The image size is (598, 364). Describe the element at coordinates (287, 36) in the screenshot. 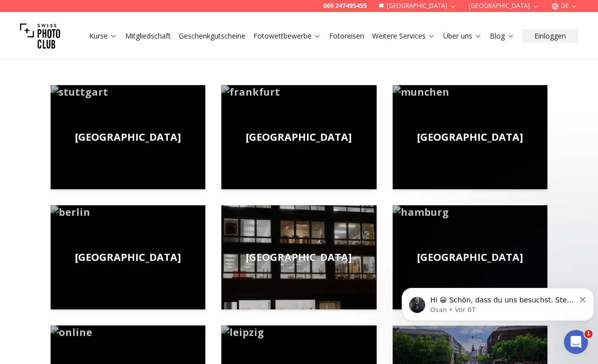

I see `button: Fotowettbewerbe` at that location.